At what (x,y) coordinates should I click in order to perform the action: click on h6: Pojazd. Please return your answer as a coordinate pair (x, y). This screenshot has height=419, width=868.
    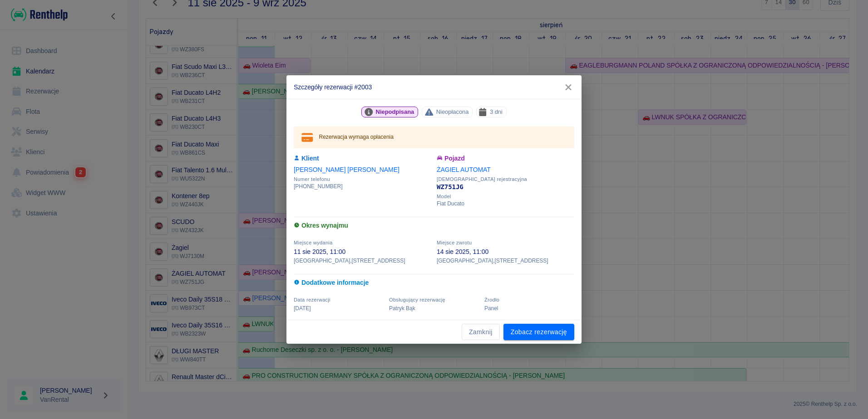
    Looking at the image, I should click on (505, 158).